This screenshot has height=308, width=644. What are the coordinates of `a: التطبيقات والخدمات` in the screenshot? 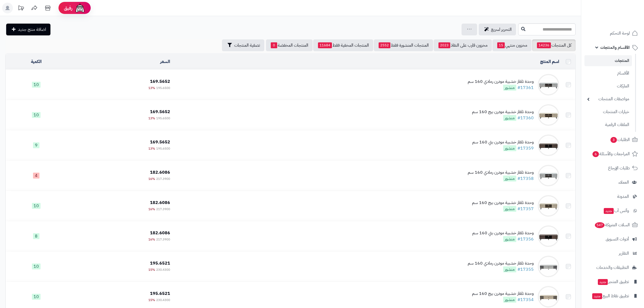 It's located at (613, 268).